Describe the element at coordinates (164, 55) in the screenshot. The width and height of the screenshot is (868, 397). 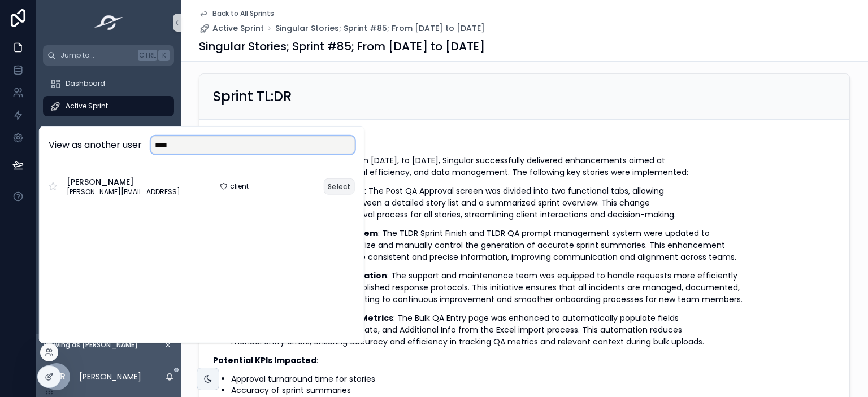
I see `span: K` at that location.